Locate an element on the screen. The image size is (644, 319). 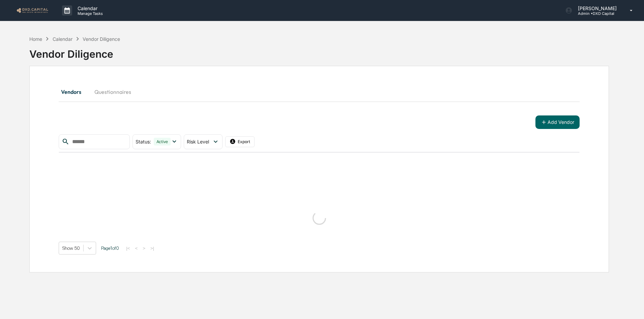
div: Active is located at coordinates (162, 141).